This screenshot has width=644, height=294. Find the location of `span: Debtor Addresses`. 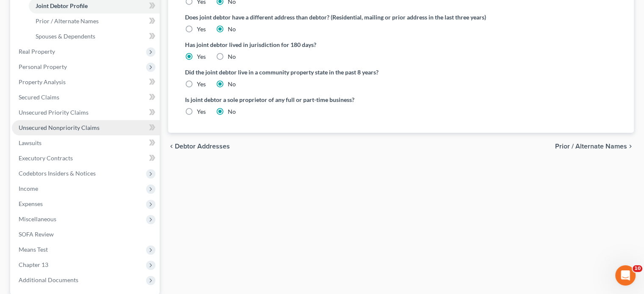

span: Debtor Addresses is located at coordinates (202, 146).